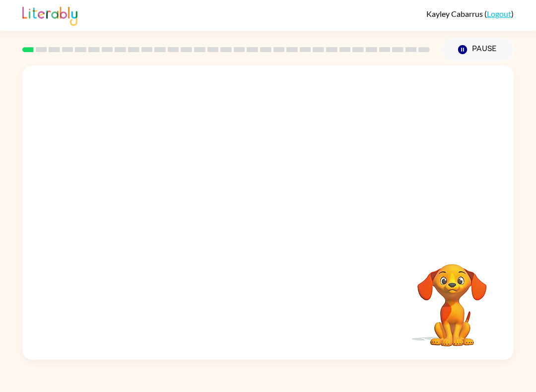 Image resolution: width=536 pixels, height=392 pixels. I want to click on video: Your browser must support playing .mp4 files to use Literably. Please try using another browser., so click(453, 298).